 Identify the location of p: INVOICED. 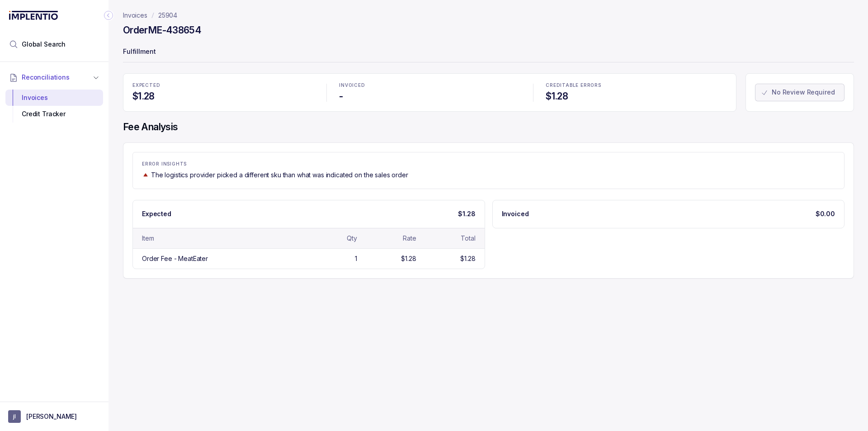
(429, 86).